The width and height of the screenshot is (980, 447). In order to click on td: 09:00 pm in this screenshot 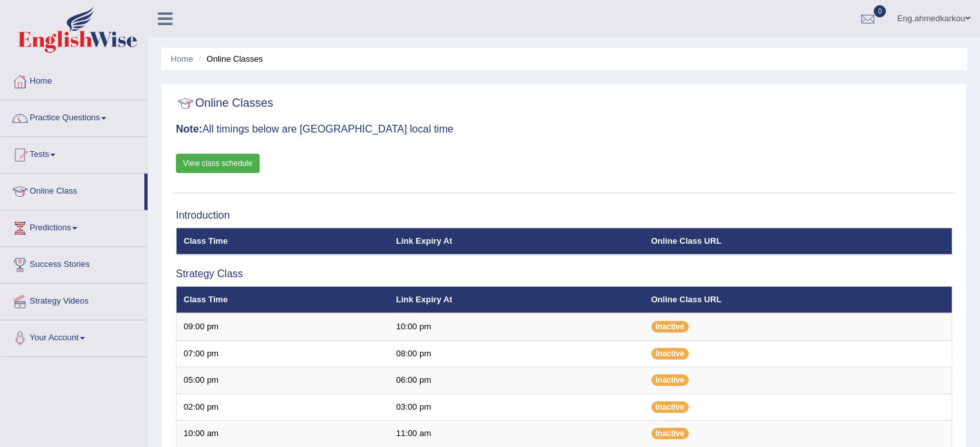, I will do `click(283, 327)`.